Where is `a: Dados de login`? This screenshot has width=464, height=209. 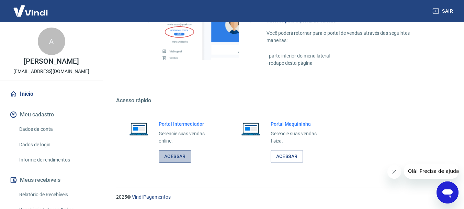 a: Dados de login is located at coordinates (55, 144).